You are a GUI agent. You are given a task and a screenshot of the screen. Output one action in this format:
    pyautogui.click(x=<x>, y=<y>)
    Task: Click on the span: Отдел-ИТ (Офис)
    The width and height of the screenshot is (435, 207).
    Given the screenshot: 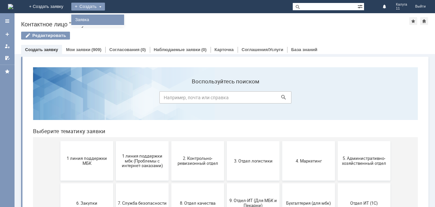 What is the action you would take?
    pyautogui.click(x=115, y=183)
    